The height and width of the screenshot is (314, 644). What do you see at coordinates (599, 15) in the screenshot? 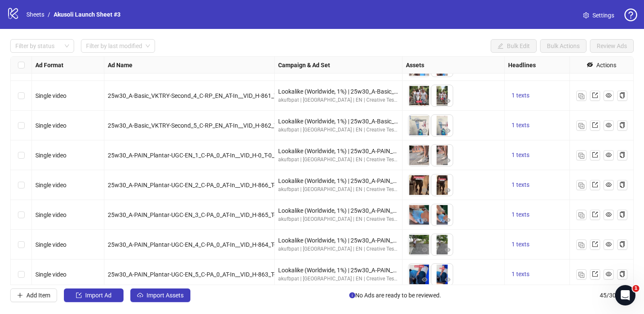
I see `a: Settings` at bounding box center [599, 15].